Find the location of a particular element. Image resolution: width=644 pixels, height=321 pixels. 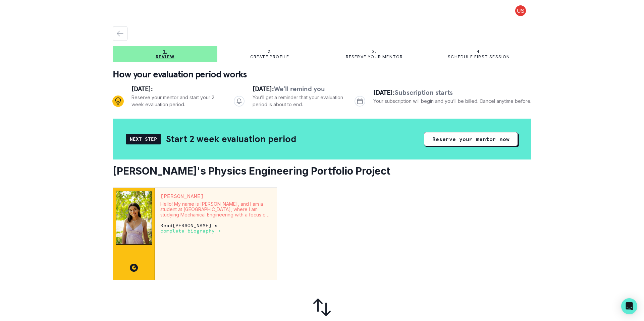

p: Reserve your mentor and start your 2 week evaluation period. is located at coordinates (177, 101).